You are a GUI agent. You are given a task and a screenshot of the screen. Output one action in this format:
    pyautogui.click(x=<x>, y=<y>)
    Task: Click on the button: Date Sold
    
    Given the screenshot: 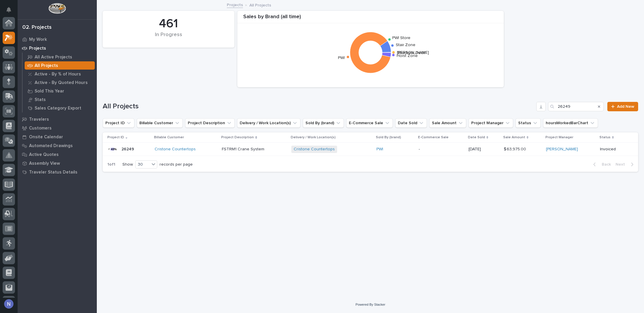 What is the action you would take?
    pyautogui.click(x=411, y=123)
    